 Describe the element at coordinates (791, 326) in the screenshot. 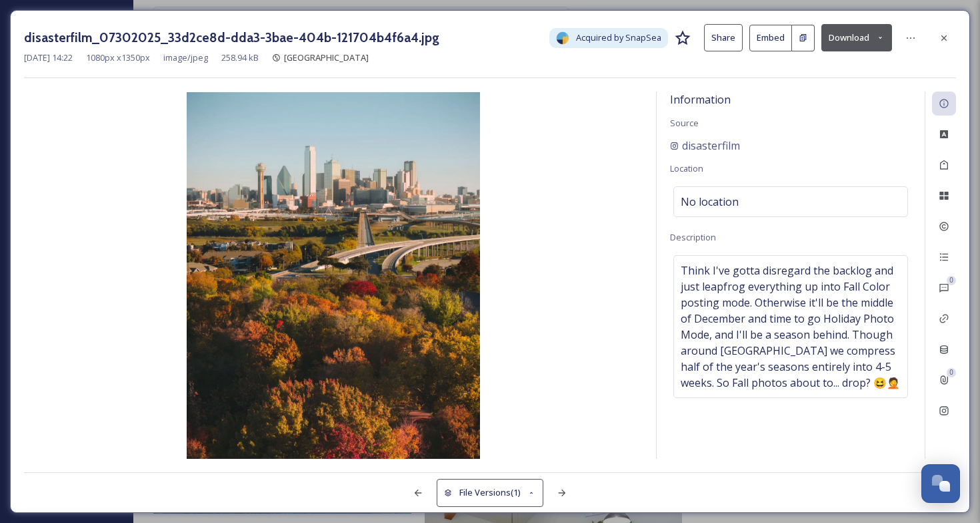

I see `span: Think I've gotta disregard the backlog and just leapfrog everything up into Fall Color posting mo...` at that location.